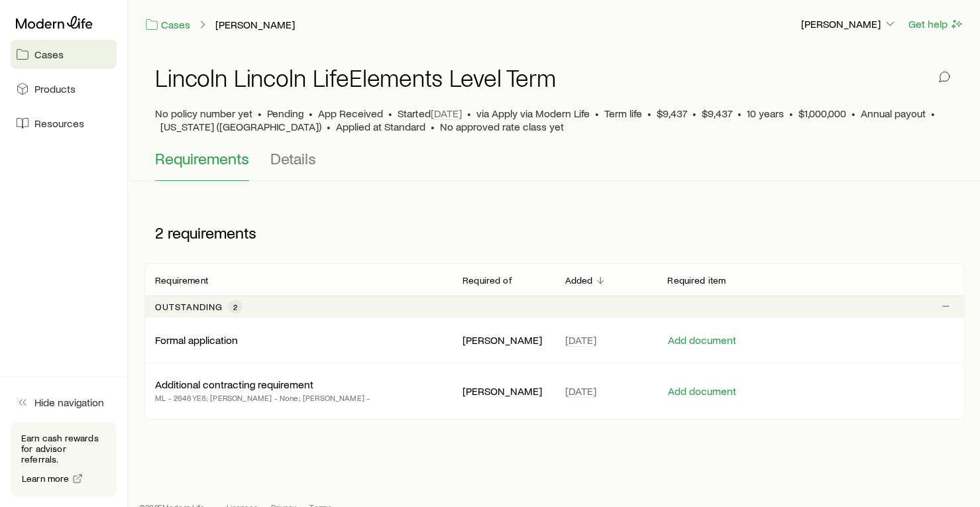  Describe the element at coordinates (59, 123) in the screenshot. I see `span: Resources` at that location.